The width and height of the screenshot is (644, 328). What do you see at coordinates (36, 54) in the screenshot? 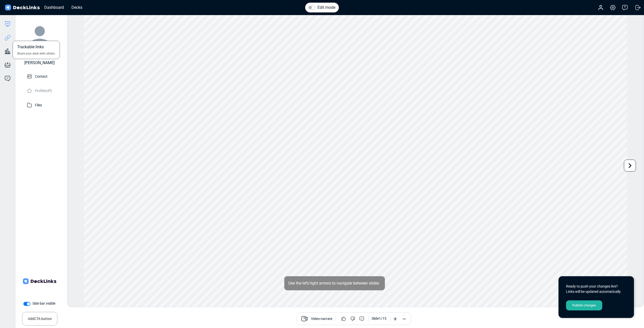
I see `span: Share your deck with others.` at bounding box center [36, 54].